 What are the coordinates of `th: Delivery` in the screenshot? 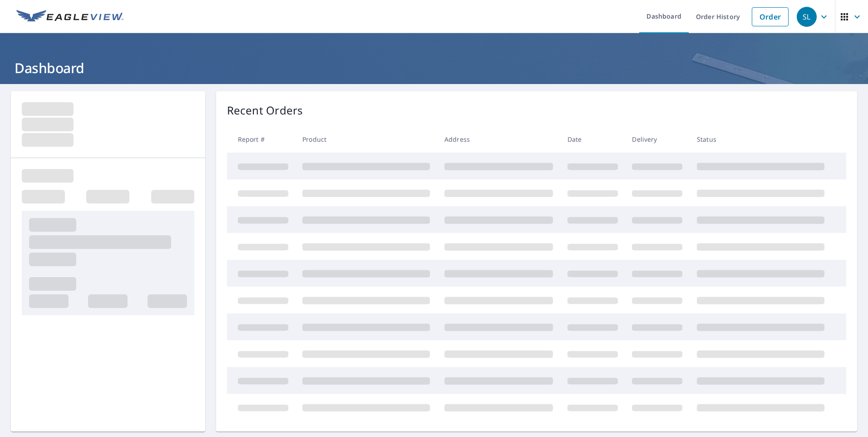 It's located at (657, 139).